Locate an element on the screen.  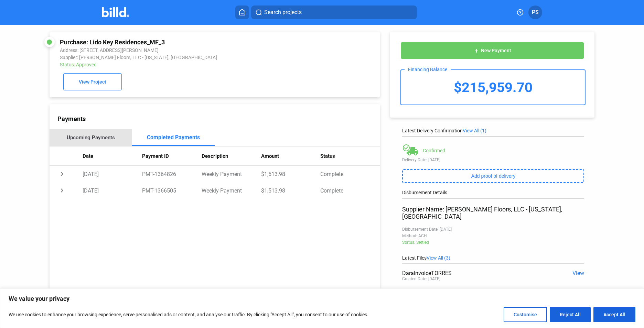
span: View Project is located at coordinates (93, 83).